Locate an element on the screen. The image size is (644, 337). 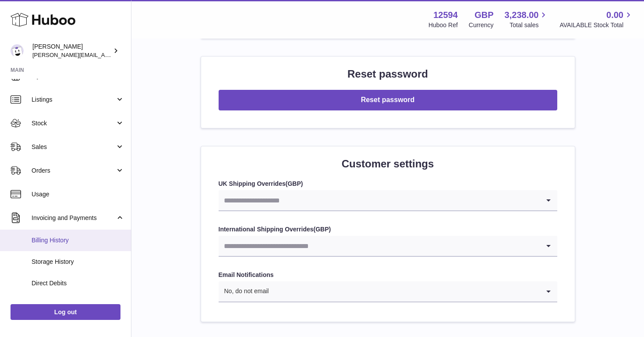
span: 0.00 is located at coordinates (615, 15).